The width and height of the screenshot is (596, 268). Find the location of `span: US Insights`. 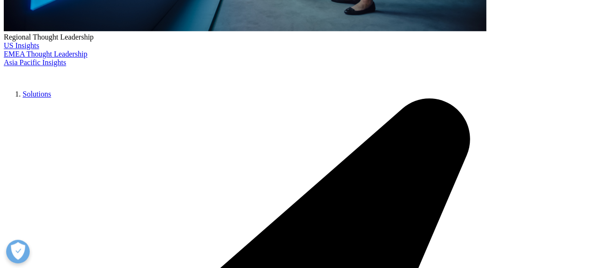

span: US Insights is located at coordinates (21, 45).